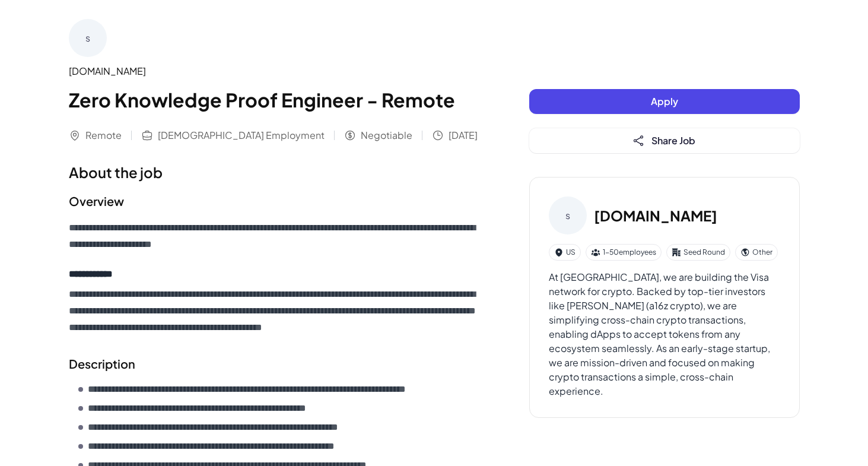  What do you see at coordinates (673, 140) in the screenshot?
I see `span: Share Job` at bounding box center [673, 140].